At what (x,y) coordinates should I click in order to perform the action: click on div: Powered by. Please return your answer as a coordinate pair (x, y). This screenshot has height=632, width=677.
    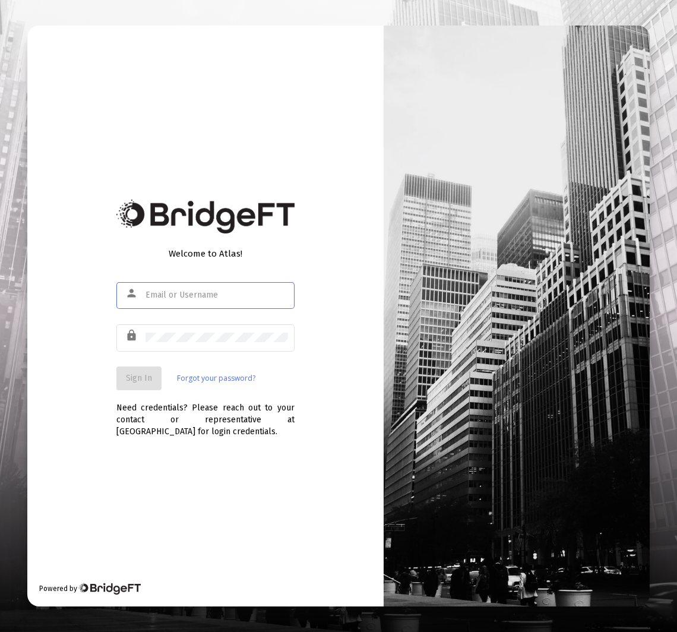
    Looking at the image, I should click on (90, 588).